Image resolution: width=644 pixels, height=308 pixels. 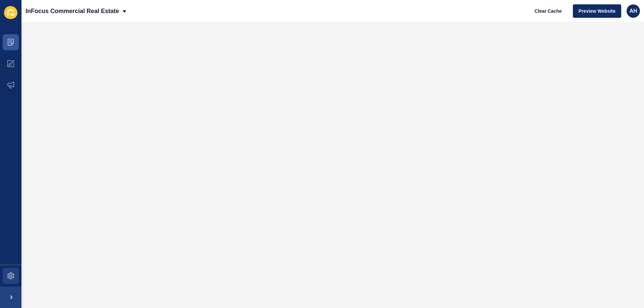 What do you see at coordinates (72, 11) in the screenshot?
I see `p: InFocus Commercial Real Estate` at bounding box center [72, 11].